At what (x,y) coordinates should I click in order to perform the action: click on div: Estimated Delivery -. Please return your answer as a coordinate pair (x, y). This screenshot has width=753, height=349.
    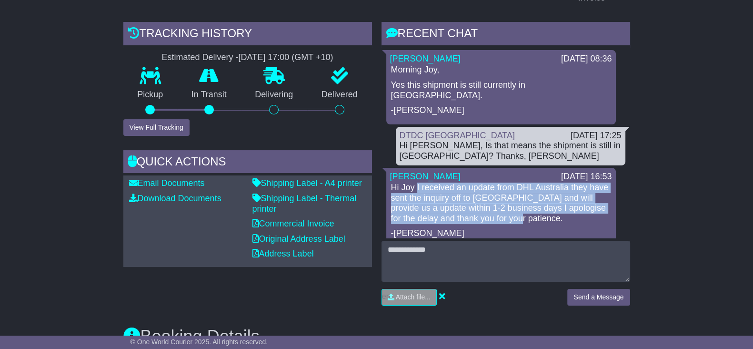
    Looking at the image, I should click on (248, 58).